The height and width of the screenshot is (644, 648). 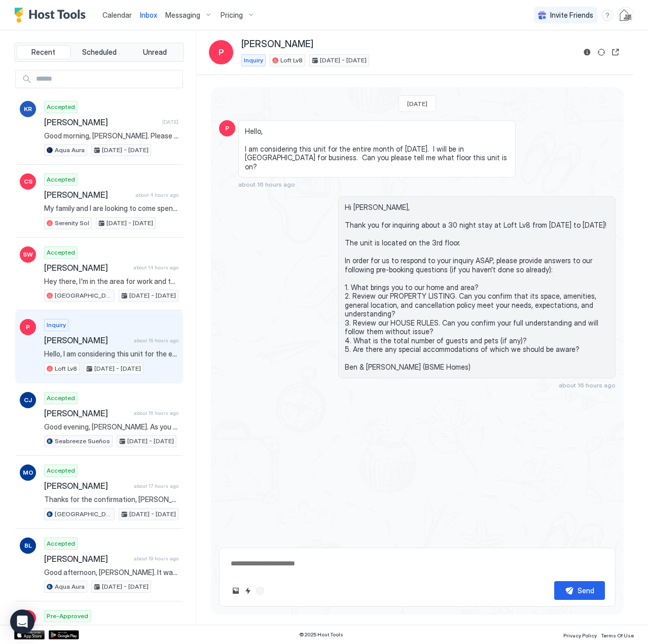 What do you see at coordinates (602, 52) in the screenshot?
I see `button: Sync reservation` at bounding box center [602, 52].